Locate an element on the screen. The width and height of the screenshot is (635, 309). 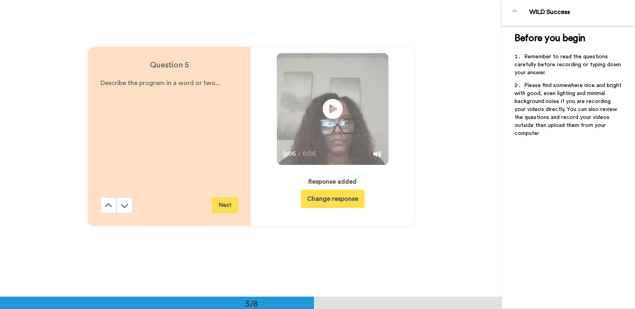
span: Before you begin is located at coordinates (549, 38).